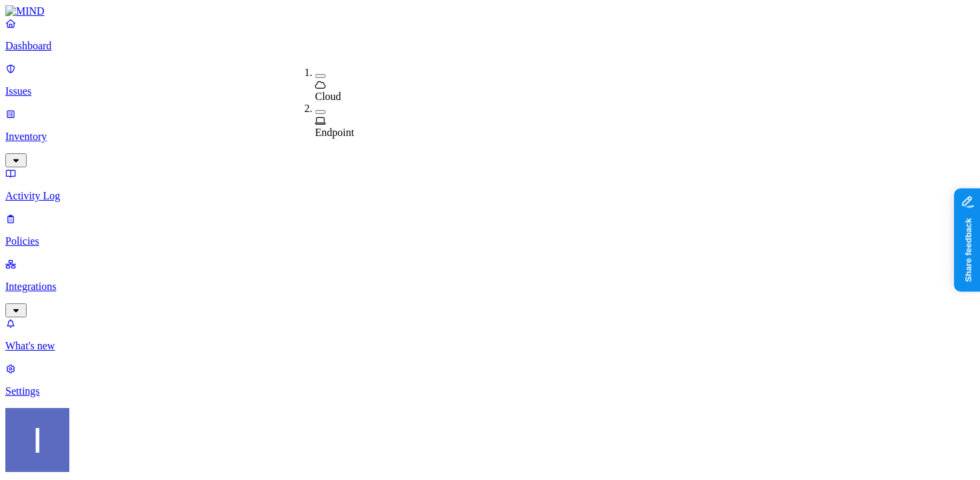  What do you see at coordinates (24, 12) in the screenshot?
I see `img: MIND` at bounding box center [24, 12].